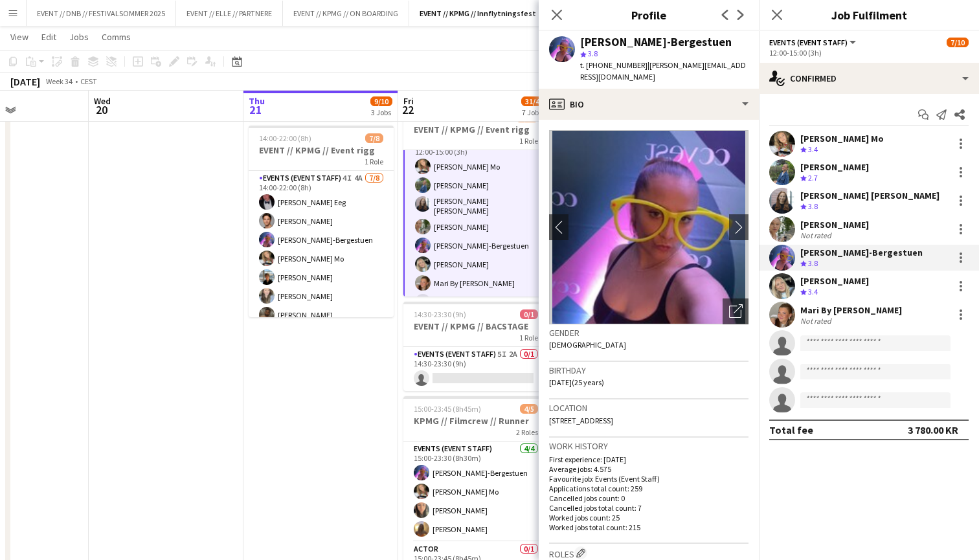 This screenshot has height=560, width=979. Describe the element at coordinates (649, 553) in the screenshot. I see `h3: Roles` at that location.